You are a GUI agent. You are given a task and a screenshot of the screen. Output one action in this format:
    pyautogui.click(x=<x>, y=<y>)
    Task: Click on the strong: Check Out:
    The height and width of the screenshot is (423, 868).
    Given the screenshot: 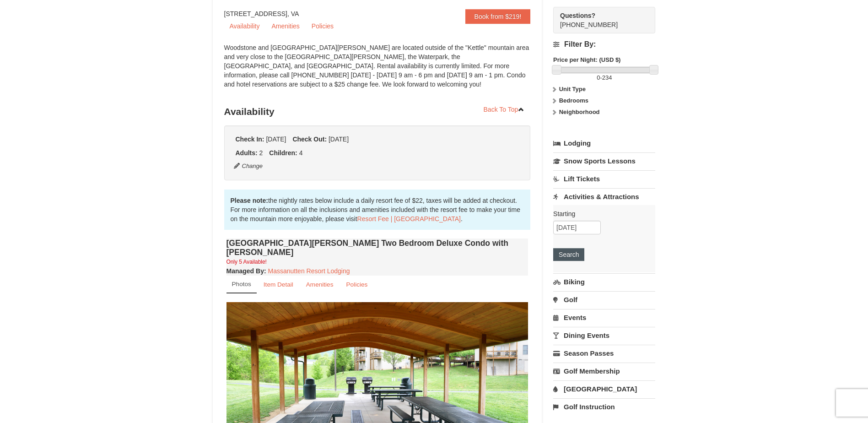 What is the action you would take?
    pyautogui.click(x=309, y=139)
    